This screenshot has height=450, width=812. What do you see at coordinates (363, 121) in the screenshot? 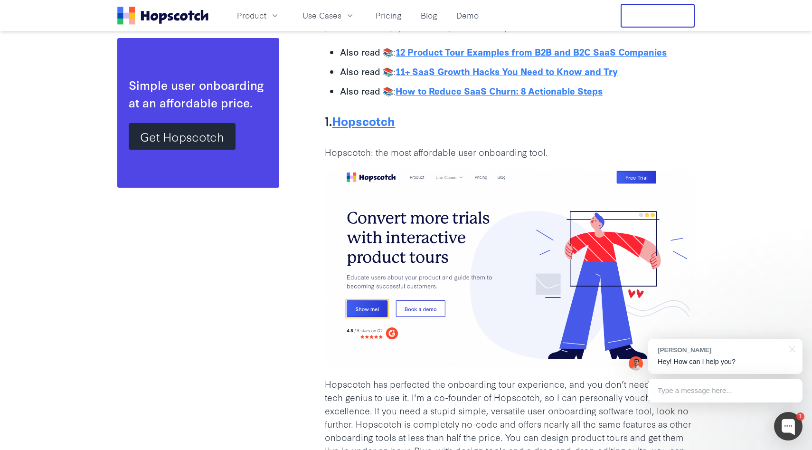
I see `b: Hopscotch` at bounding box center [363, 121].